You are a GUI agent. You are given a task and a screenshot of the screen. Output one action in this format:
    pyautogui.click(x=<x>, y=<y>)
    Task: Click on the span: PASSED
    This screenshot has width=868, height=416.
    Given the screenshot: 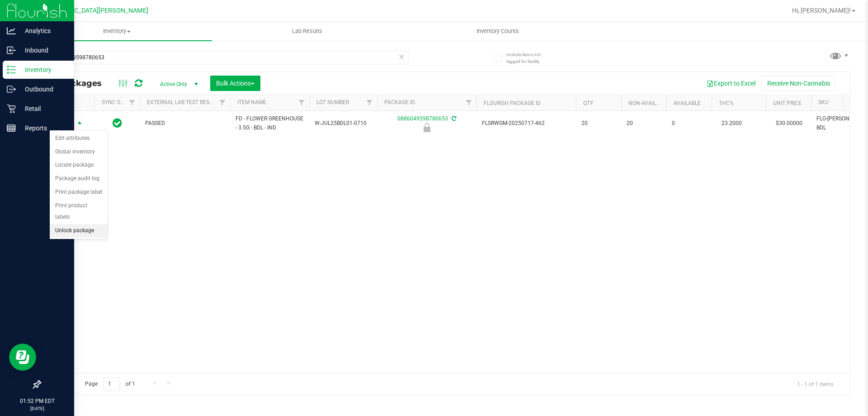 What is the action you would take?
    pyautogui.click(x=185, y=123)
    